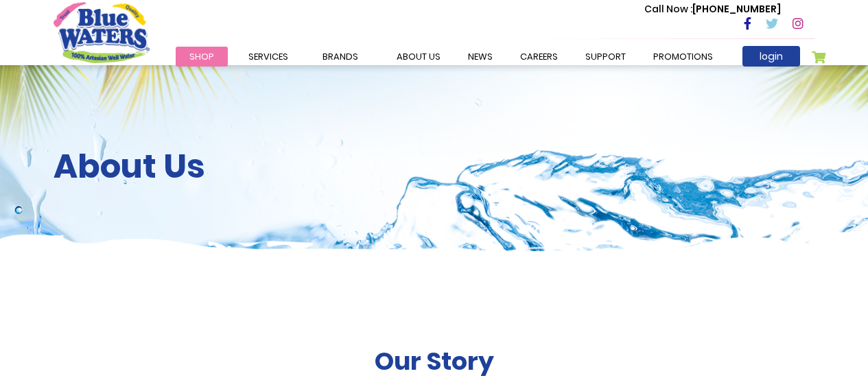  Describe the element at coordinates (435, 167) in the screenshot. I see `h2: About Us` at that location.